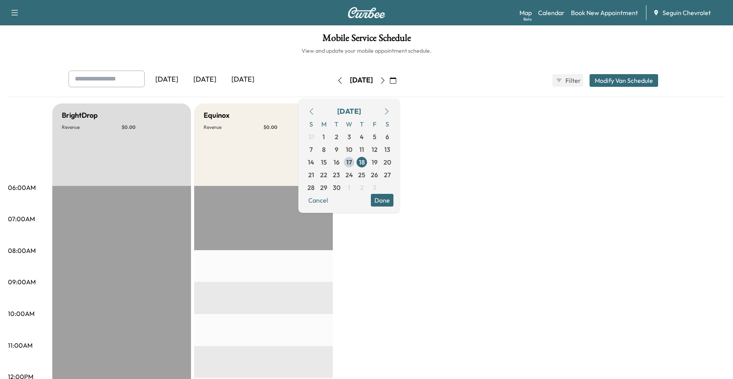  Describe the element at coordinates (349, 162) in the screenshot. I see `span: 17` at that location.